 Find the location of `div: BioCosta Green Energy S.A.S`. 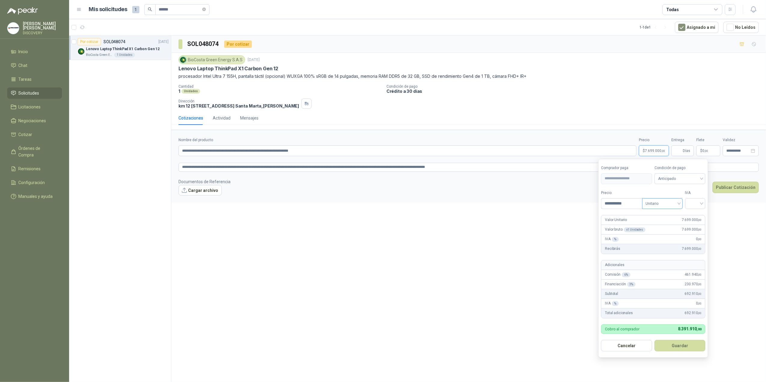

div: BioCosta Green Energy S.A.S is located at coordinates (212, 60).